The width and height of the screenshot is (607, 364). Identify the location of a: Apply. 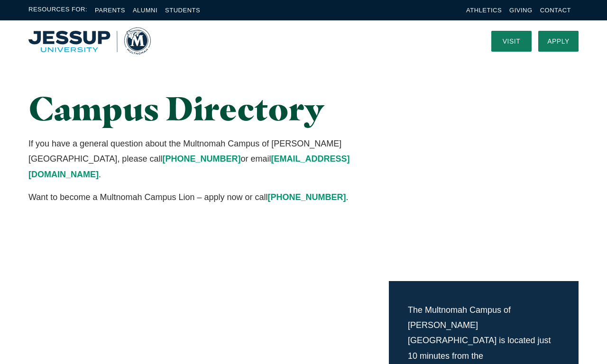
(557, 41).